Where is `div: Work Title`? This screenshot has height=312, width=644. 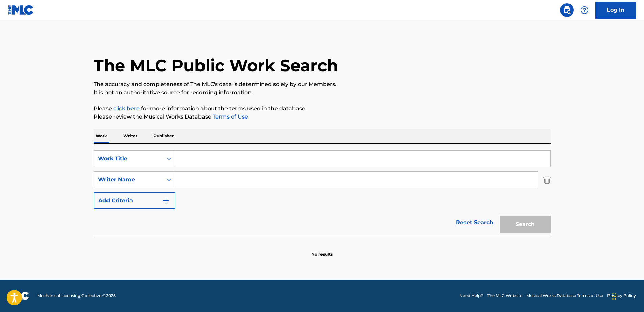 div: Work Title is located at coordinates (129, 159).